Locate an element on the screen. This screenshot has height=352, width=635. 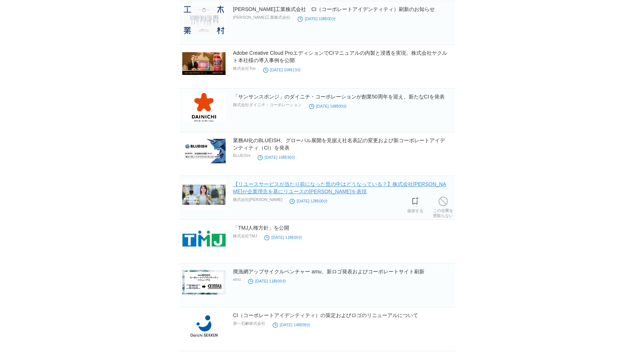
a: 「サンサンスポンジ」のダイニチ・コーポレーションが創業50周年を迎え、新たなCIを発表 is located at coordinates (339, 97).